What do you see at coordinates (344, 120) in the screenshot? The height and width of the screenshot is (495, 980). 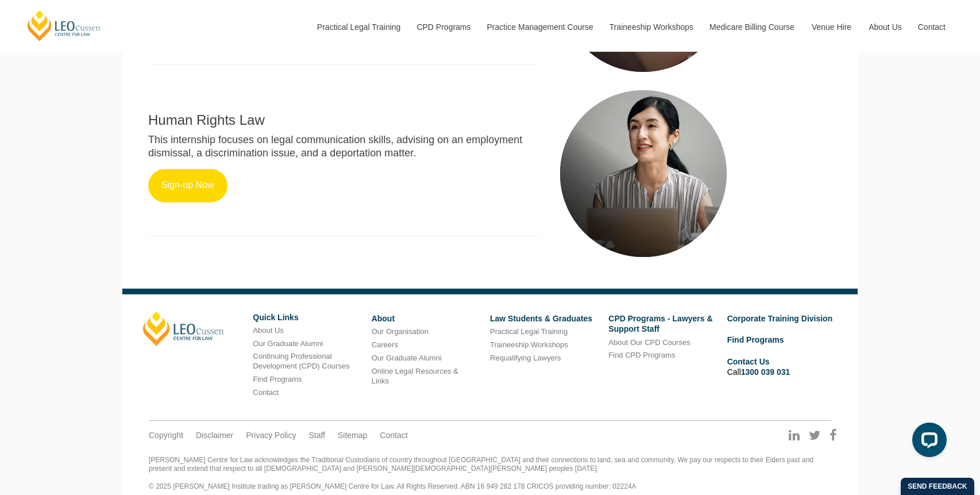 I see `h2: Human Rights Law` at bounding box center [344, 120].